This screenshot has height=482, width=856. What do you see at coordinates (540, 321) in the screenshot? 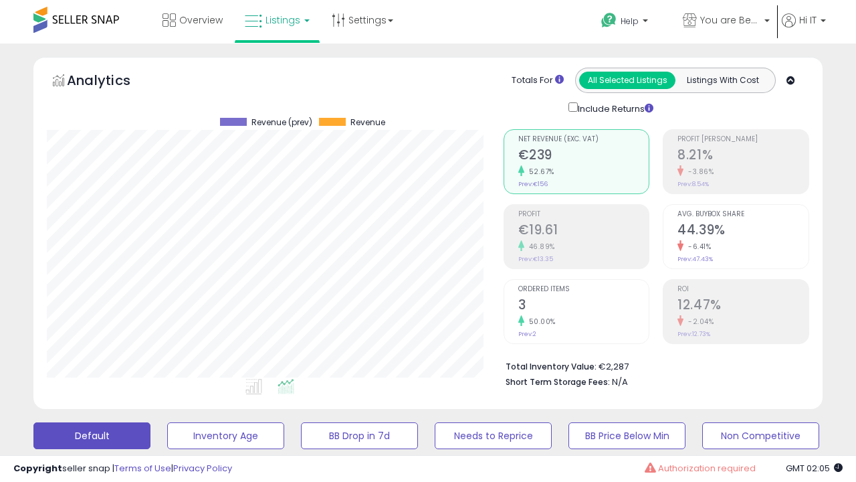
I see `small: 50.00%` at bounding box center [540, 321].